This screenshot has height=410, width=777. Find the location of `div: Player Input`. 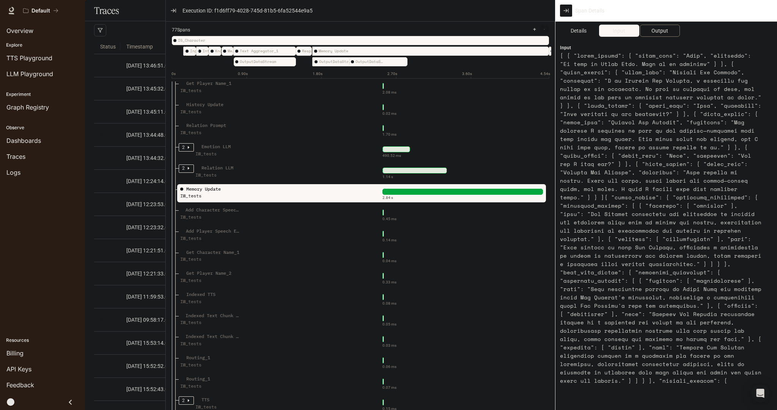

div: Player Input is located at coordinates (198, 51).